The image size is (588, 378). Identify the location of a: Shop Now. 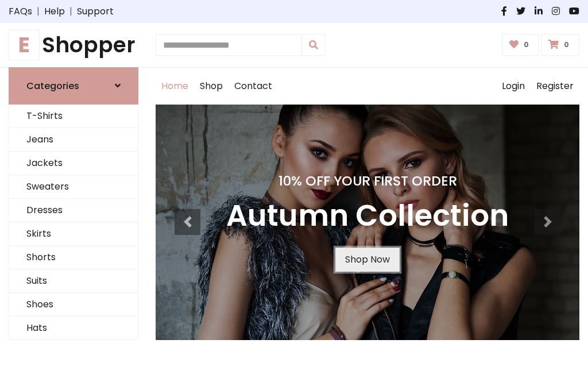
(368, 260).